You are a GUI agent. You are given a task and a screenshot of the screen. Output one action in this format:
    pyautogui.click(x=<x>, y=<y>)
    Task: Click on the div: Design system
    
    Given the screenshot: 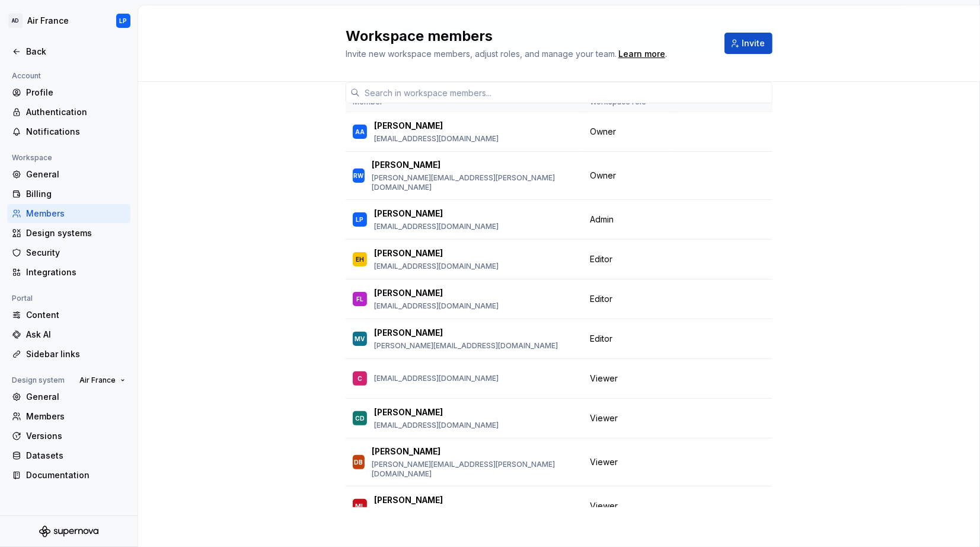 What is the action you would take?
    pyautogui.click(x=38, y=380)
    